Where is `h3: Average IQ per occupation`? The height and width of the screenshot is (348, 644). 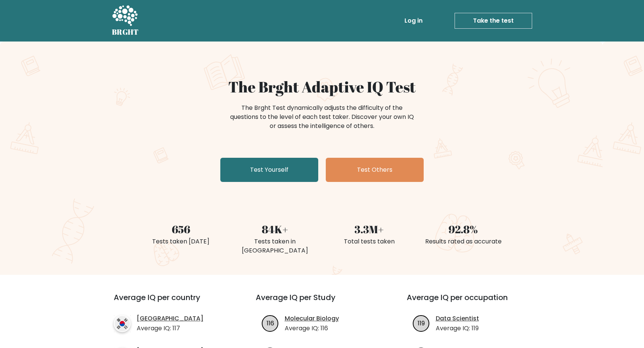 h3: Average IQ per occupation is located at coordinates (473, 302).